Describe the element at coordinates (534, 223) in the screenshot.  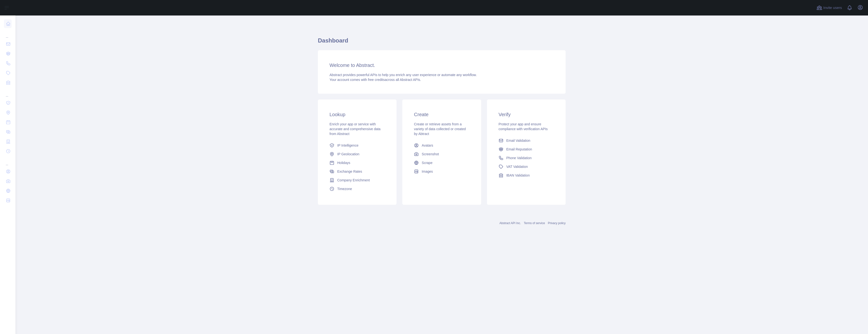
I see `a: Terms of service` at that location.